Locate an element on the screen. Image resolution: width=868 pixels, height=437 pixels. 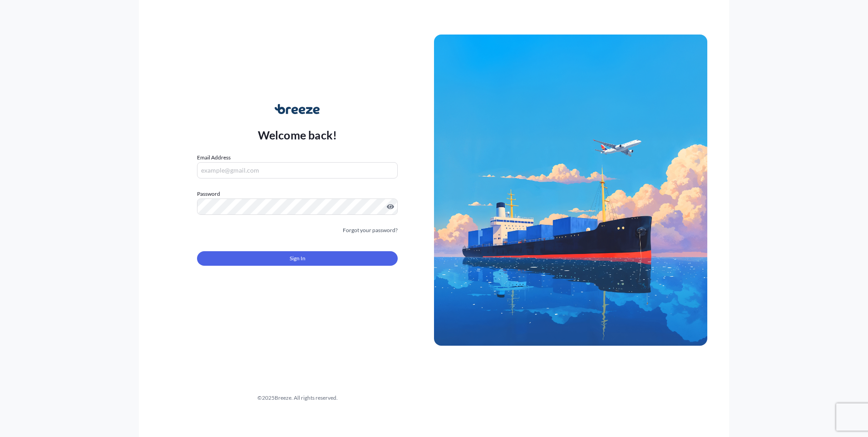
div: © 2025 Breeze. All rights reserved. is located at coordinates (298, 398).